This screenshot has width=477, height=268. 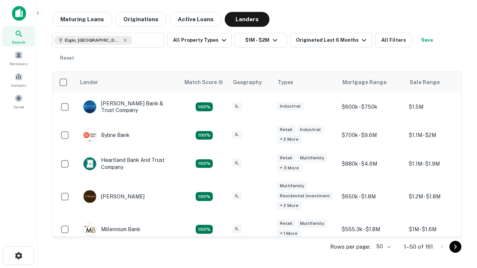 I want to click on button: Lenders, so click(x=247, y=19).